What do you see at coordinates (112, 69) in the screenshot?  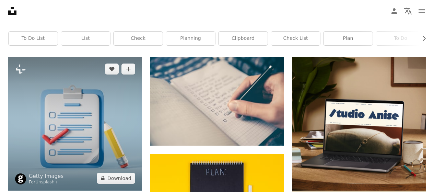 I see `button: Like` at bounding box center [112, 69].